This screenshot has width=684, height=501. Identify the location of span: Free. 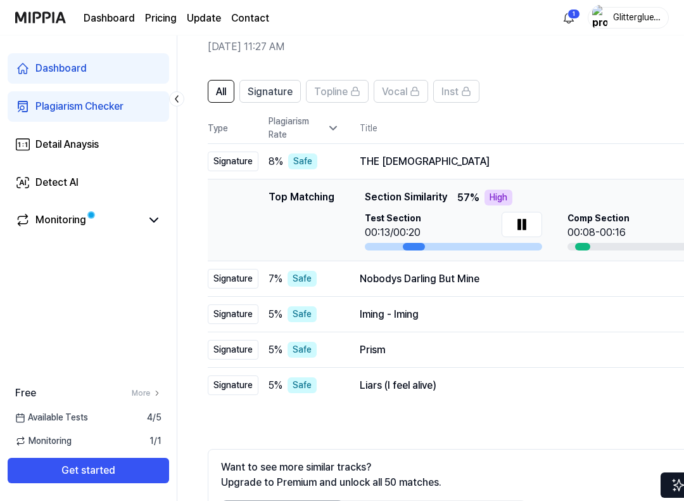
(25, 393).